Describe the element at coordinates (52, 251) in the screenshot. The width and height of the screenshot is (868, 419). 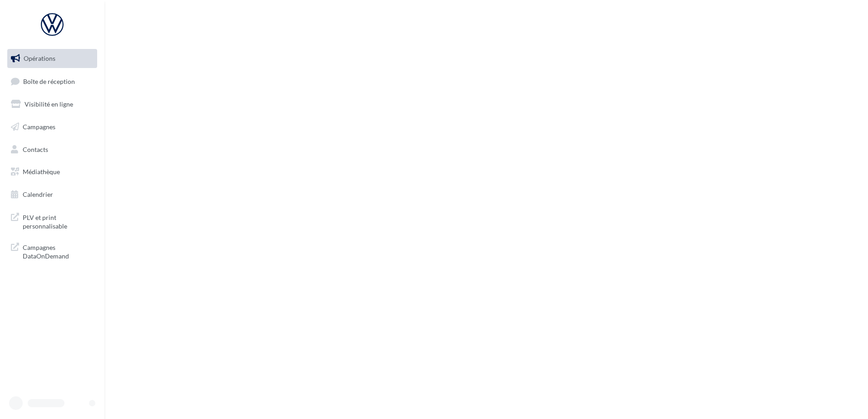
I see `a: Campagnes DataOnDemand` at that location.